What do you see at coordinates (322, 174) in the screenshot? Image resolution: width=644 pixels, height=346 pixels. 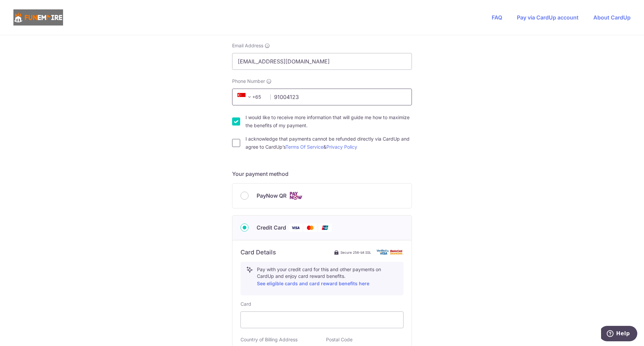 I see `h5: Your payment method` at bounding box center [322, 174].